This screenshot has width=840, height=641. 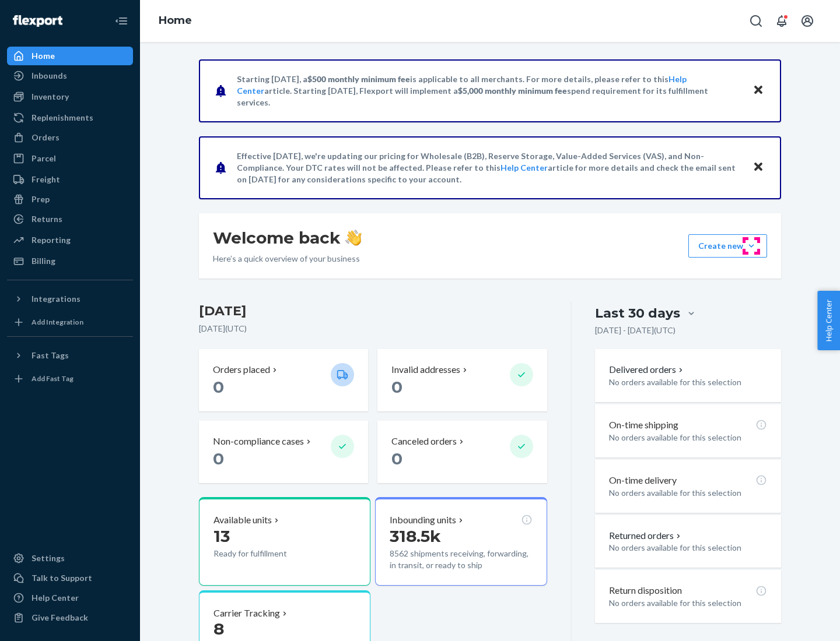 I want to click on button: Integrations, so click(x=70, y=299).